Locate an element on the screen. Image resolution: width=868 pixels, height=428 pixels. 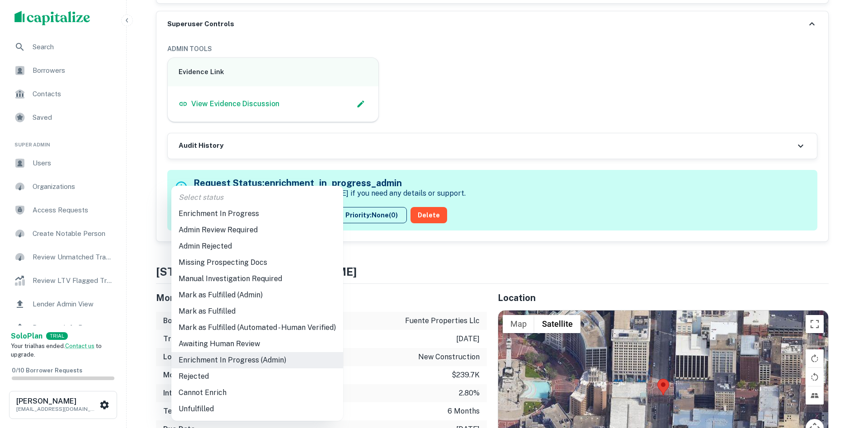
li: Mark as Fulfilled (Automated - Human Verified) is located at coordinates (257, 328).